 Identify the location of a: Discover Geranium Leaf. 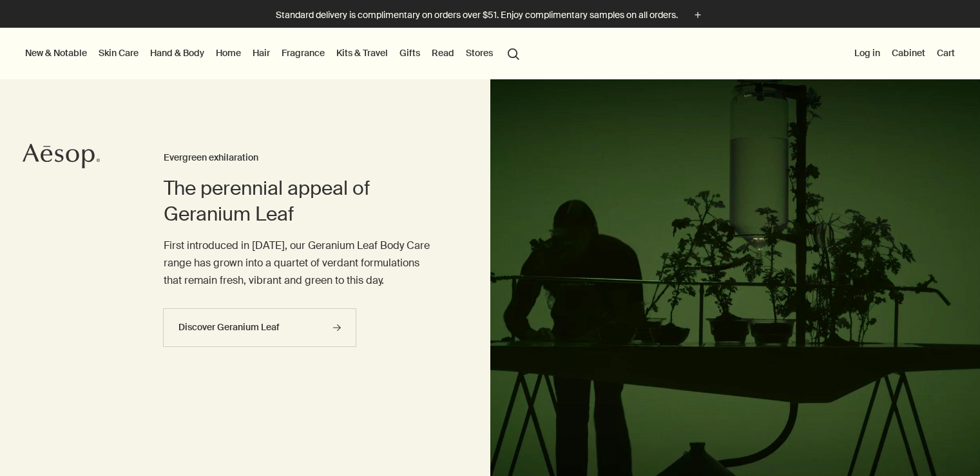
(260, 327).